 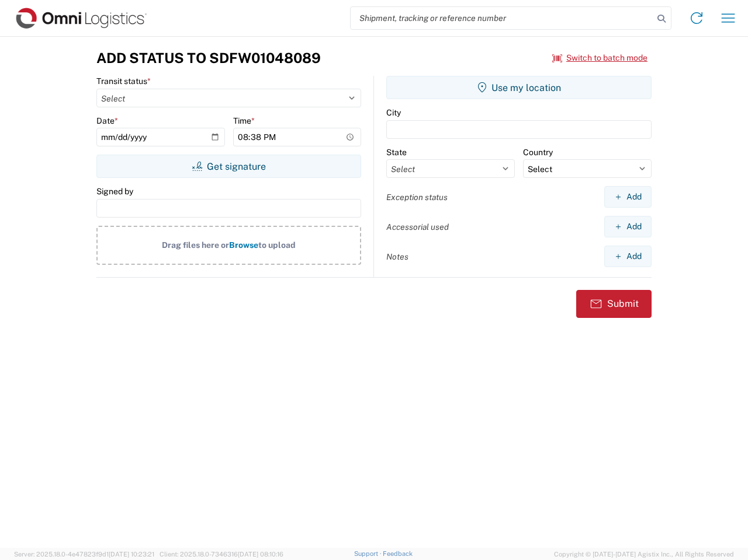 What do you see at coordinates (397, 554) in the screenshot?
I see `a: Feedback` at bounding box center [397, 554].